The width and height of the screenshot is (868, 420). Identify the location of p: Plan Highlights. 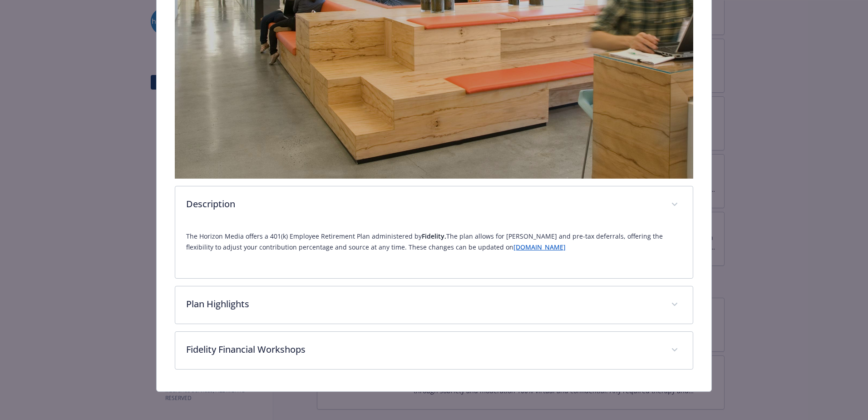
(423, 304).